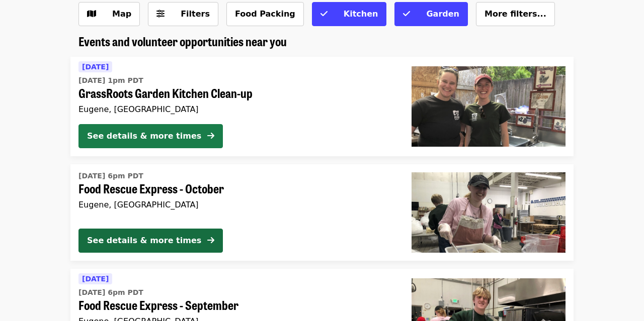 The width and height of the screenshot is (644, 321). I want to click on button: Show map view, so click(109, 14).